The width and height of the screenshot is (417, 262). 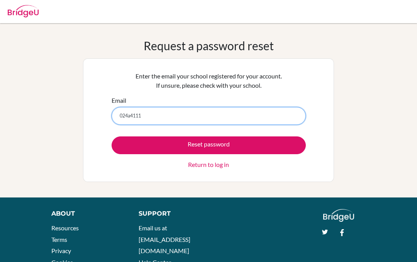 I want to click on div: Support, so click(x=170, y=214).